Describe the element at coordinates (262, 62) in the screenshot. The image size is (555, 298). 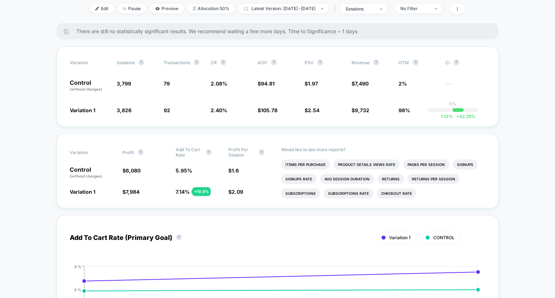
I see `span: AOV` at that location.